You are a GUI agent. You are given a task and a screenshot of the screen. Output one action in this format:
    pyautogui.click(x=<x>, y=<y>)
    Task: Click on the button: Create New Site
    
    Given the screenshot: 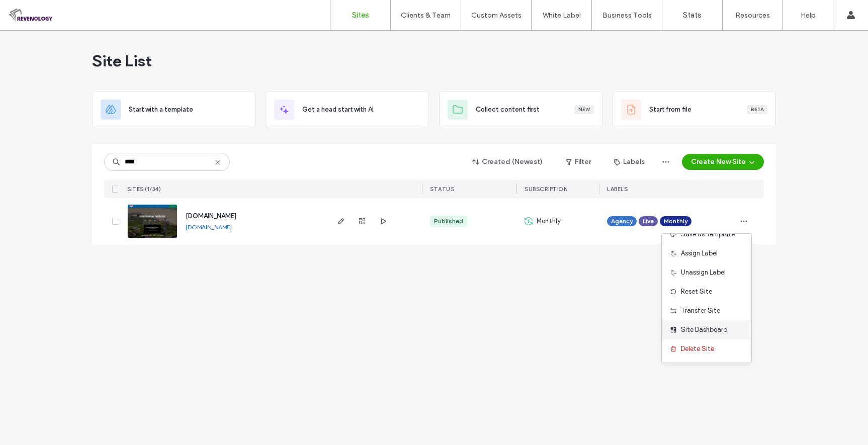 What is the action you would take?
    pyautogui.click(x=723, y=162)
    